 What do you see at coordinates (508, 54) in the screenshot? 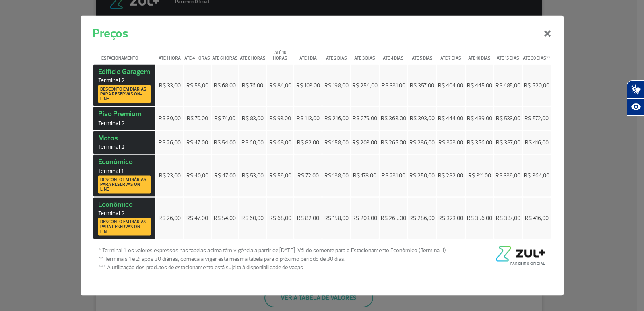
I see `th: Até 15 dias` at bounding box center [508, 54].